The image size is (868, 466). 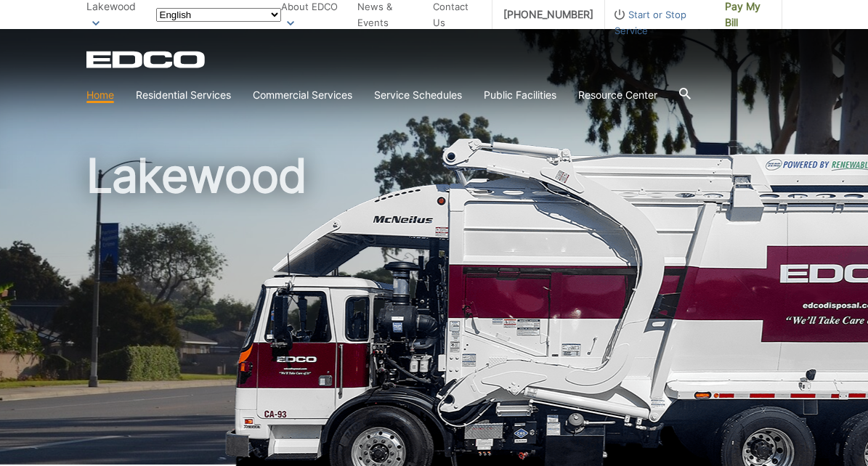 What do you see at coordinates (101, 95) in the screenshot?
I see `a: Home` at bounding box center [101, 95].